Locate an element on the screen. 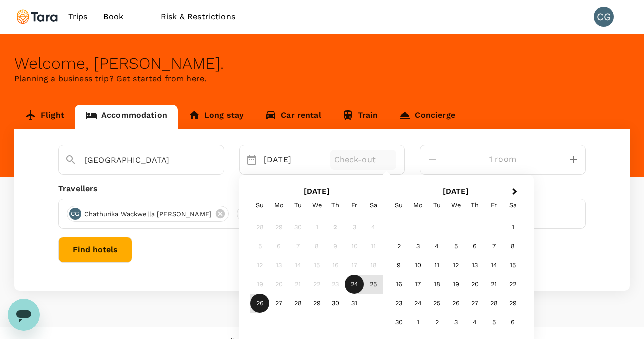 The width and height of the screenshot is (644, 339). div: Not available Sunday, October 5th, 2025 is located at coordinates (260, 247).